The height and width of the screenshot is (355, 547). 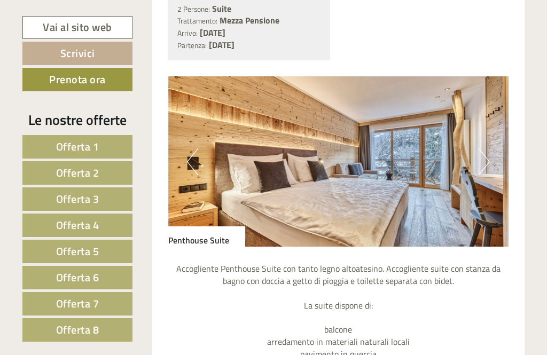 I want to click on small: Trattamento:, so click(x=197, y=21).